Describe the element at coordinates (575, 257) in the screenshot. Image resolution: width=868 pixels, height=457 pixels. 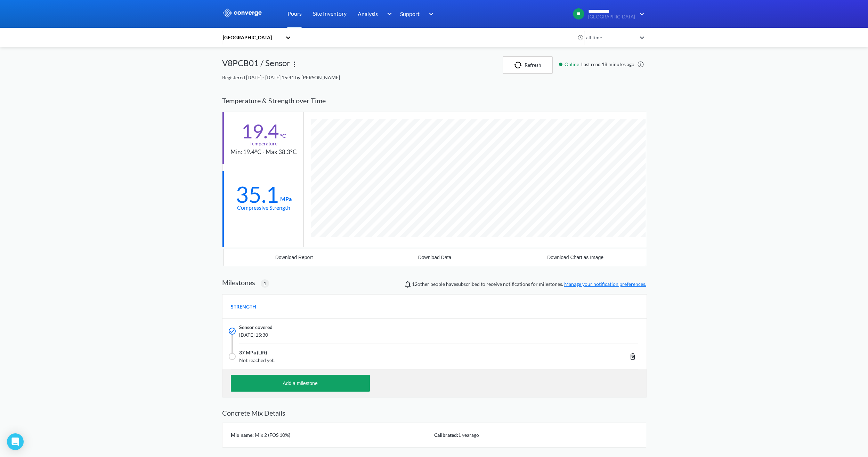
I see `div: Download Chart as Image` at that location.